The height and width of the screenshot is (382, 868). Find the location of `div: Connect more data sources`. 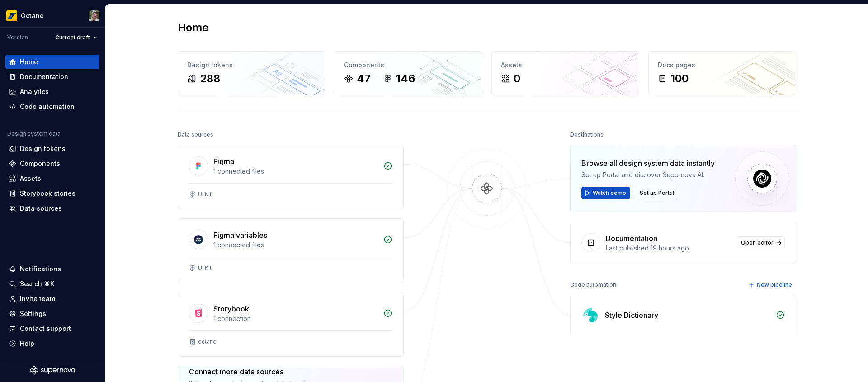

div: Connect more data sources is located at coordinates (252, 372).